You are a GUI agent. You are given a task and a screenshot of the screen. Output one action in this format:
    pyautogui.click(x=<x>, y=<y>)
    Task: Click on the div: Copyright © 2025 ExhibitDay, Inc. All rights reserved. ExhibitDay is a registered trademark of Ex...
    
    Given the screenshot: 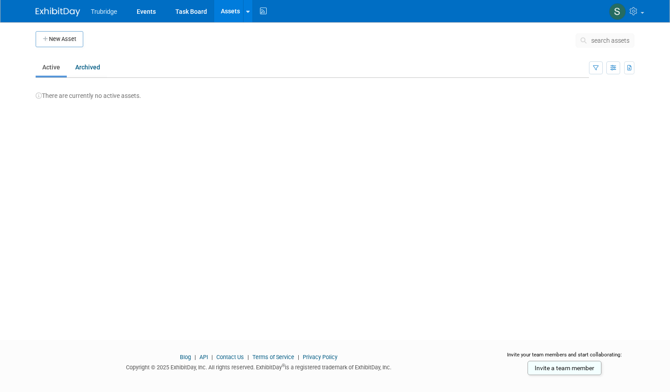 What is the action you would take?
    pyautogui.click(x=258, y=366)
    